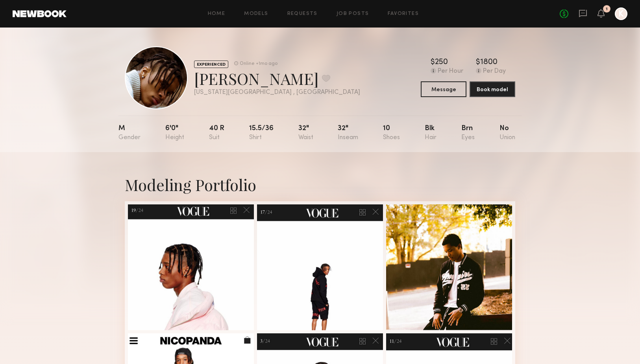 This screenshot has height=364, width=640. Describe the element at coordinates (450, 72) in the screenshot. I see `div: Per Hour` at that location.